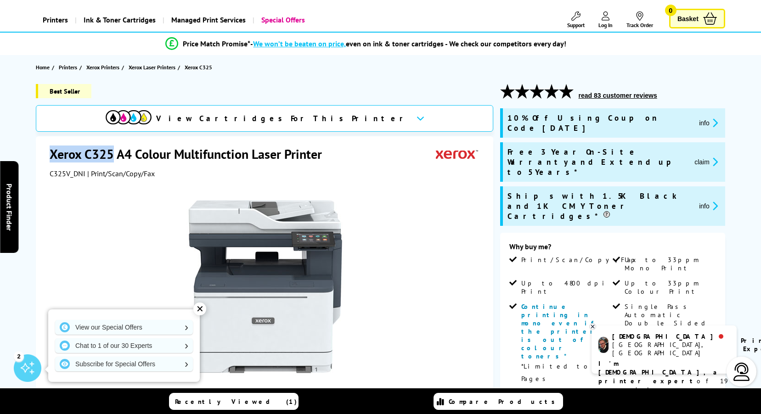 This screenshot has height=414, width=761. Describe the element at coordinates (208, 20) in the screenshot. I see `a: Managed Print Services` at that location.